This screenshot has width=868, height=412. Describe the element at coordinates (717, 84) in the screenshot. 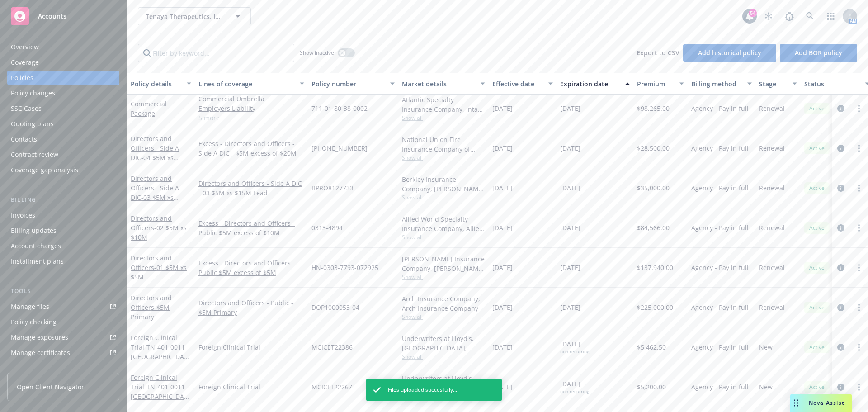

I see `div: Billing method` at that location.